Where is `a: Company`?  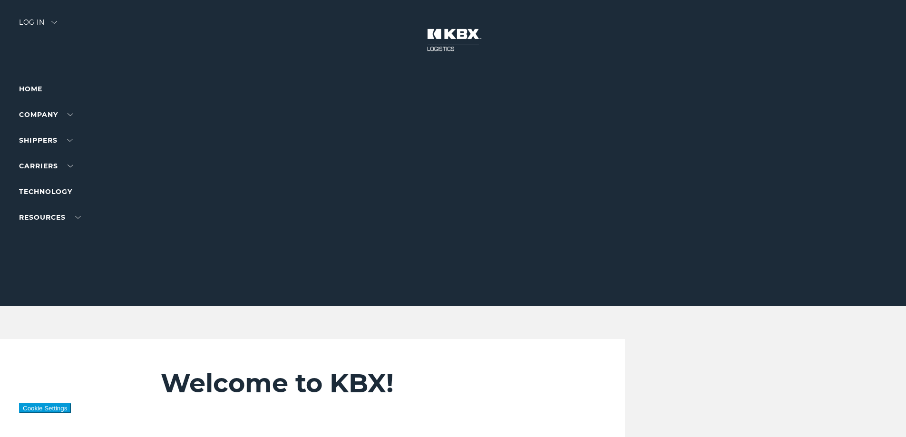
a: Company is located at coordinates (46, 115).